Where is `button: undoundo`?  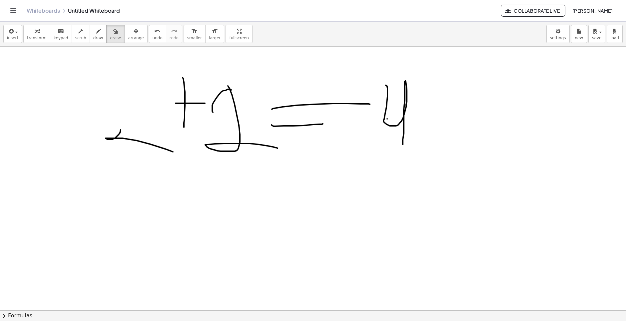
button: undoundo is located at coordinates (158, 34).